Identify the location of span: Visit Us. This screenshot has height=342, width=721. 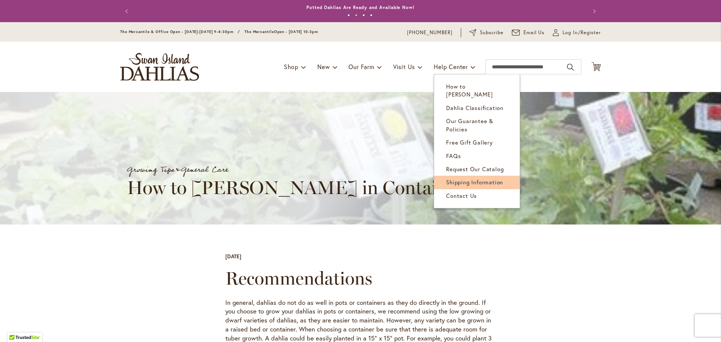
(404, 66).